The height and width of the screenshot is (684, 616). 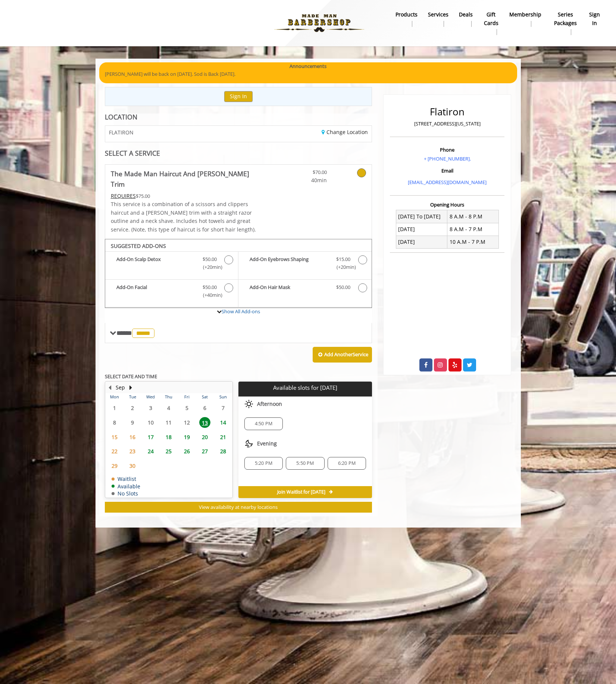 I want to click on a: Gift cardsgift cards, so click(x=491, y=23).